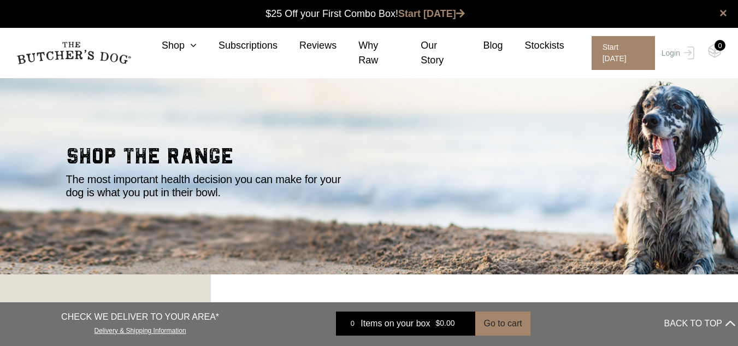  I want to click on span: Items on your box, so click(395, 324).